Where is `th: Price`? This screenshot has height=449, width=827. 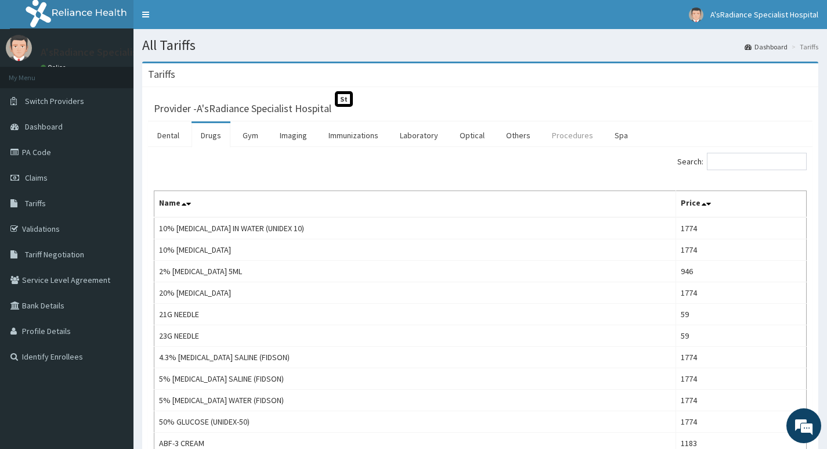 th: Price is located at coordinates (741, 204).